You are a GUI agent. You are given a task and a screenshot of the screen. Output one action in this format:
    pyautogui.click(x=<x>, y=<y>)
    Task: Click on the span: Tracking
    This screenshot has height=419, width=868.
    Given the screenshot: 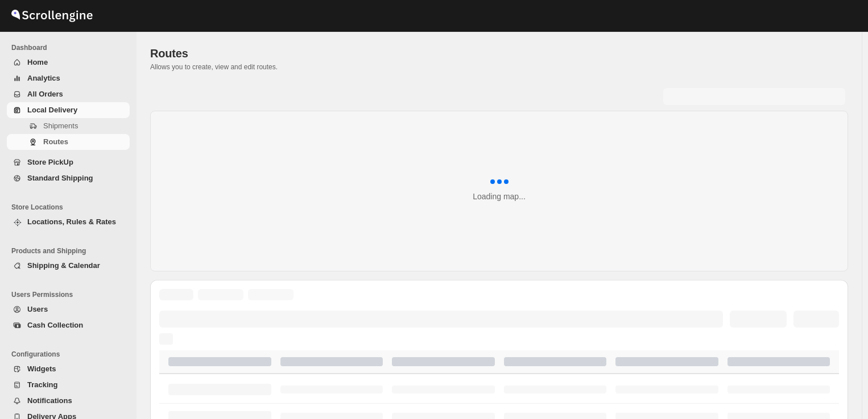 What is the action you would take?
    pyautogui.click(x=42, y=385)
    